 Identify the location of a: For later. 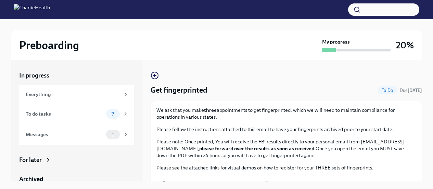
(77, 160).